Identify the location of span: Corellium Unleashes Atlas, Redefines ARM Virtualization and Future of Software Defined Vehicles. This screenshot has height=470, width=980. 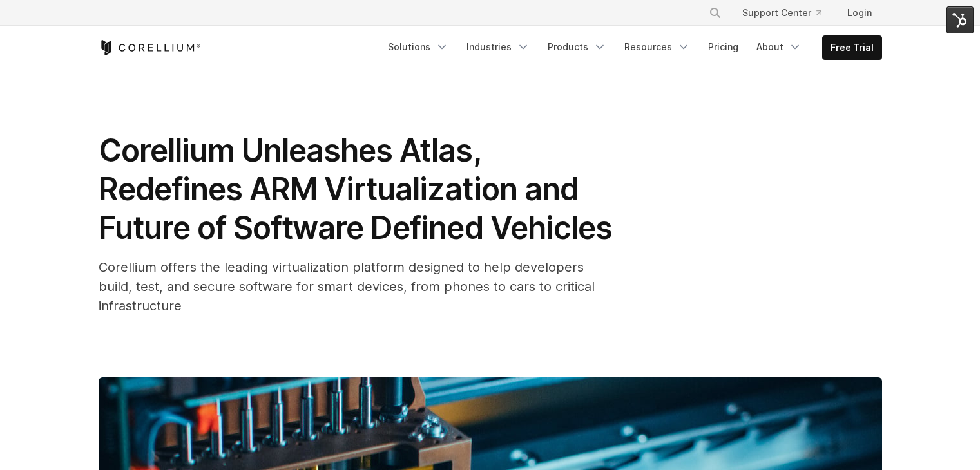
(355, 188).